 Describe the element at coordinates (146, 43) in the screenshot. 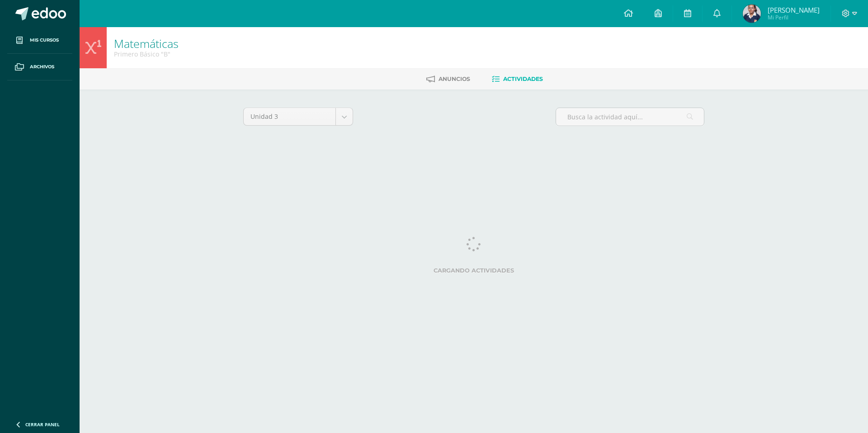

I see `a: Matemáticas` at that location.